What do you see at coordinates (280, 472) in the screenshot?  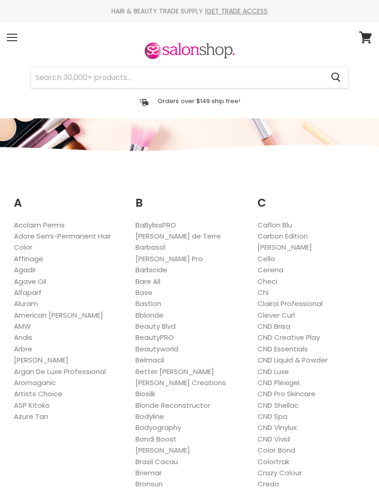 I see `a: Crazy Colour` at bounding box center [280, 472].